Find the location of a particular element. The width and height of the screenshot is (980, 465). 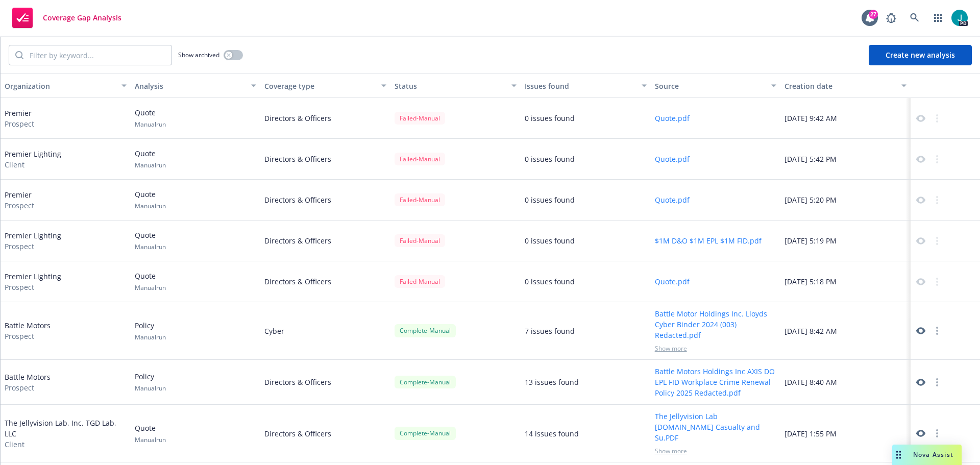

span: Show archived is located at coordinates (198, 55).